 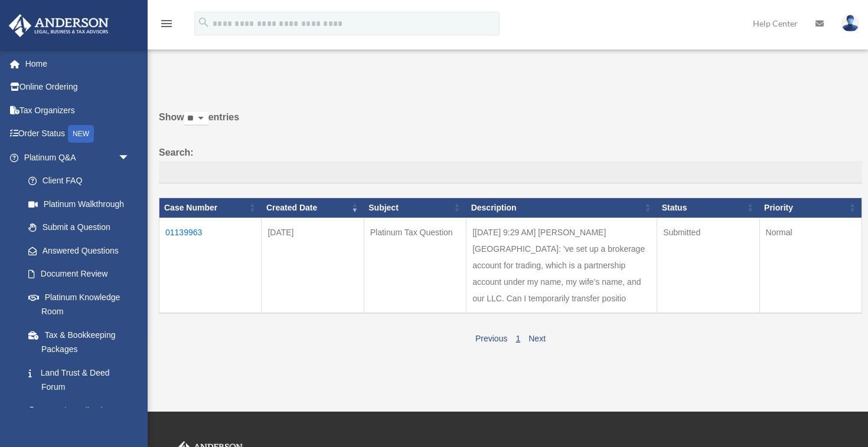 What do you see at coordinates (79, 204) in the screenshot?
I see `a: Platinum Walkthrough` at bounding box center [79, 204].